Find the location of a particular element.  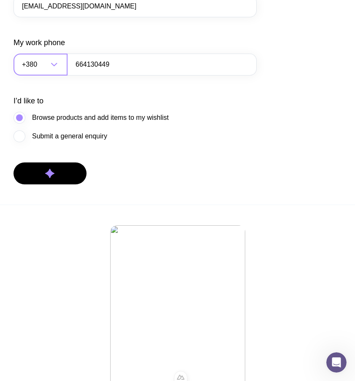

input: 0400123456 is located at coordinates (161, 65).